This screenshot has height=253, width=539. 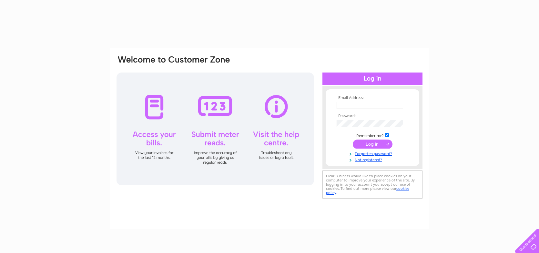 I want to click on a: cookies policy, so click(x=367, y=191).